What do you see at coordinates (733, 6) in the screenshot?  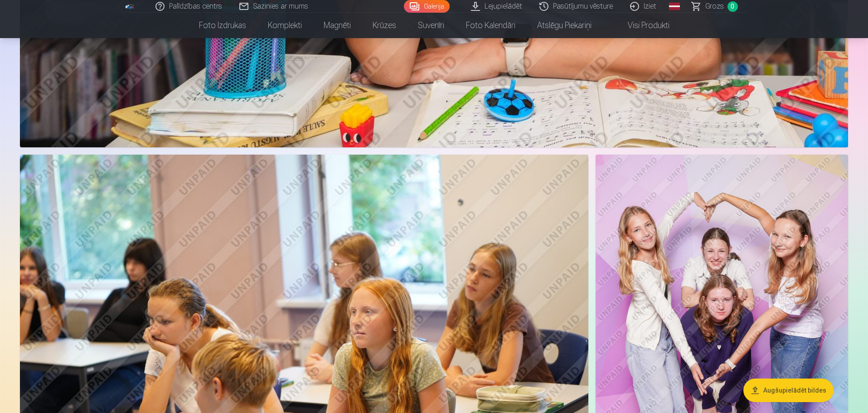 I see `span: 0` at bounding box center [733, 6].